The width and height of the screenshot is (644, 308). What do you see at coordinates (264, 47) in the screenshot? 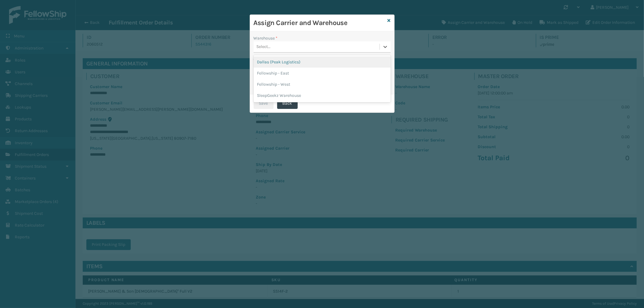
I see `div: Select...` at bounding box center [264, 47].